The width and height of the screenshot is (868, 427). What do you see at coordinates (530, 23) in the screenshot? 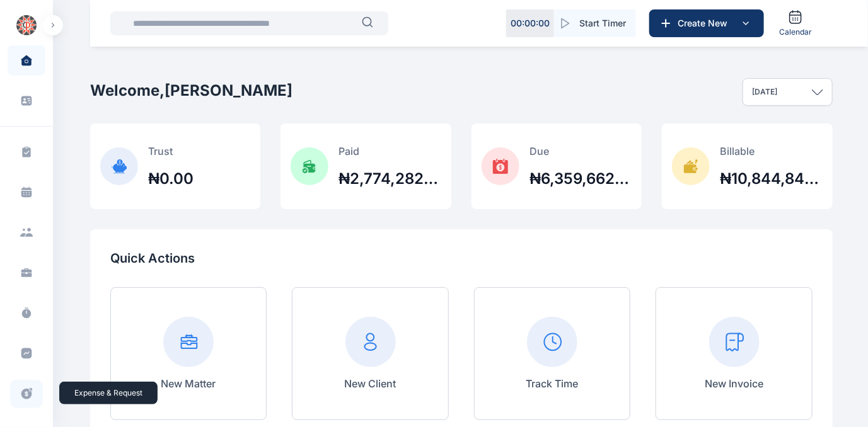
I see `p: 00 : 00 : 00` at bounding box center [530, 23].